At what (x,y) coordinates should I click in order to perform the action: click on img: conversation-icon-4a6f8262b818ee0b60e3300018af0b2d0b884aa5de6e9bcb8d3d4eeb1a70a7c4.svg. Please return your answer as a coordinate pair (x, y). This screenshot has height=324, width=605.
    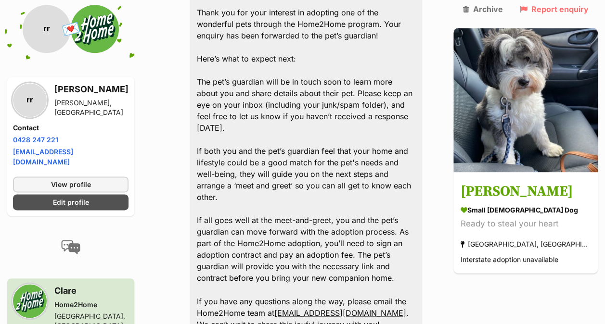
    Looking at the image, I should click on (71, 247).